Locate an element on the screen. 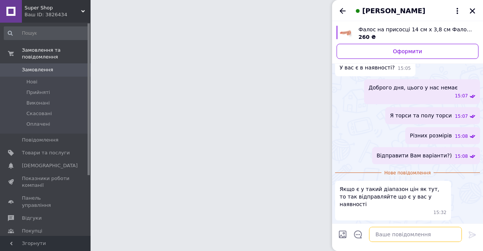 The image size is (483, 251). span: Виконані is located at coordinates (38, 103).